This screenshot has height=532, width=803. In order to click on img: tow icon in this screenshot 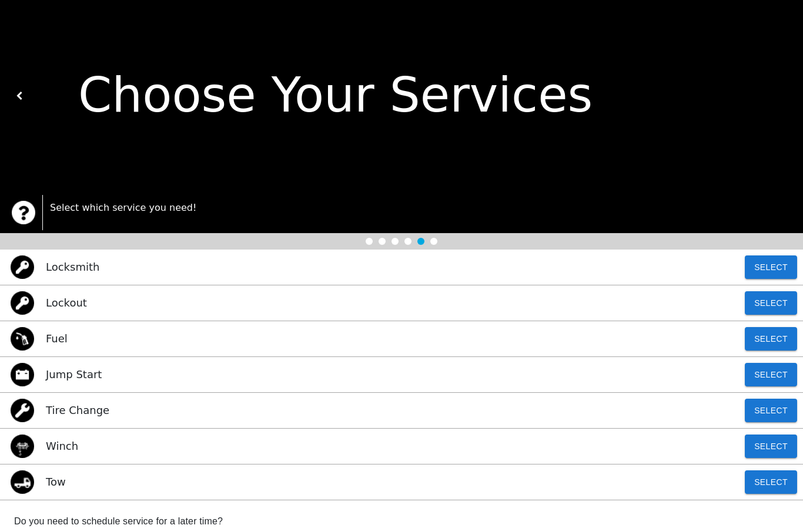, I will do `click(22, 482)`.